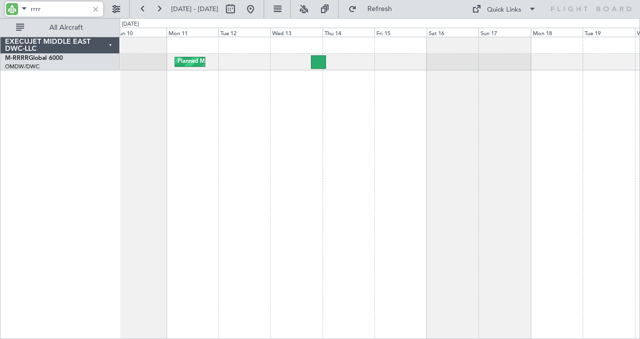 This screenshot has width=640, height=339. What do you see at coordinates (59, 9) in the screenshot?
I see `input: A/C (Reg. or Type)` at bounding box center [59, 9].